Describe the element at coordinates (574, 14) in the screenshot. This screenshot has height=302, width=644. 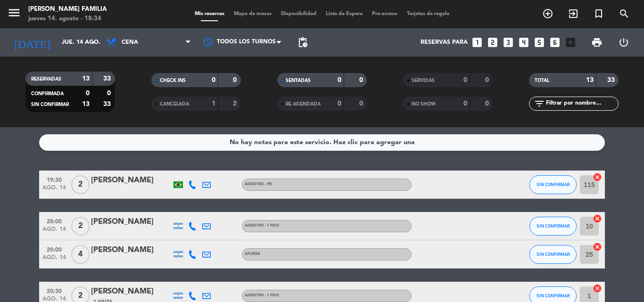
I see `i: exit_to_app` at that location.